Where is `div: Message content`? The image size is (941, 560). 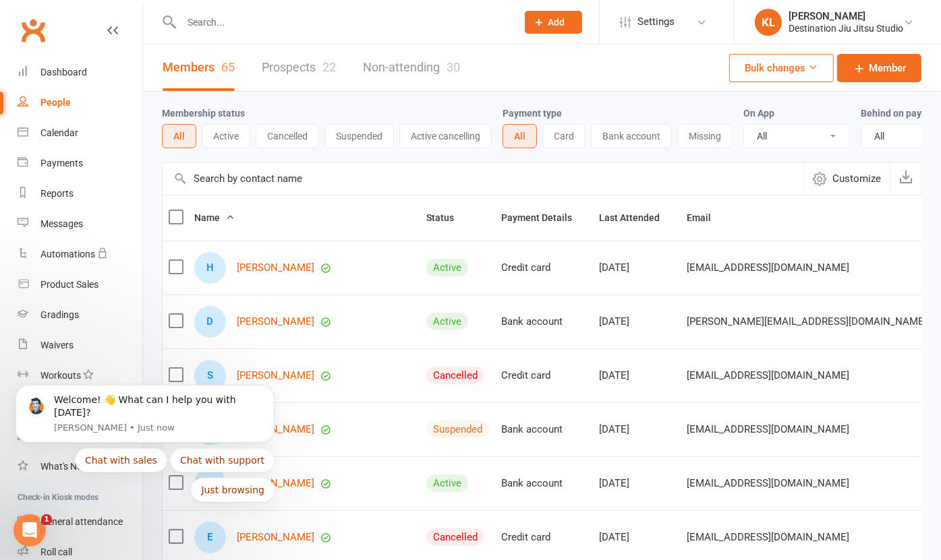 div: Message content is located at coordinates (149, 23).